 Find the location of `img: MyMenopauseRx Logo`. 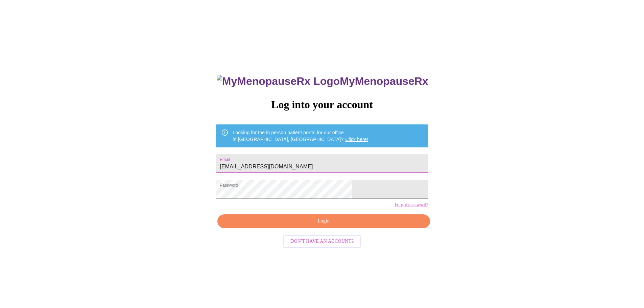

img: MyMenopauseRx Logo is located at coordinates (278, 81).